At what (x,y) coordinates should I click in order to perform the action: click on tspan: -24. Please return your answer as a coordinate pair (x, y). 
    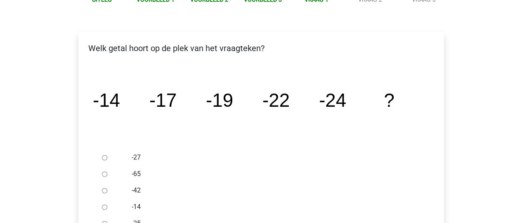
    Looking at the image, I should click on (332, 100).